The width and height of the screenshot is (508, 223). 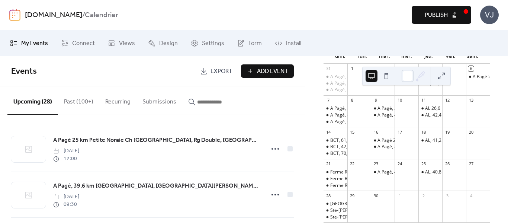 What do you see at coordinates (267, 71) in the screenshot?
I see `a: Add Event` at bounding box center [267, 71].